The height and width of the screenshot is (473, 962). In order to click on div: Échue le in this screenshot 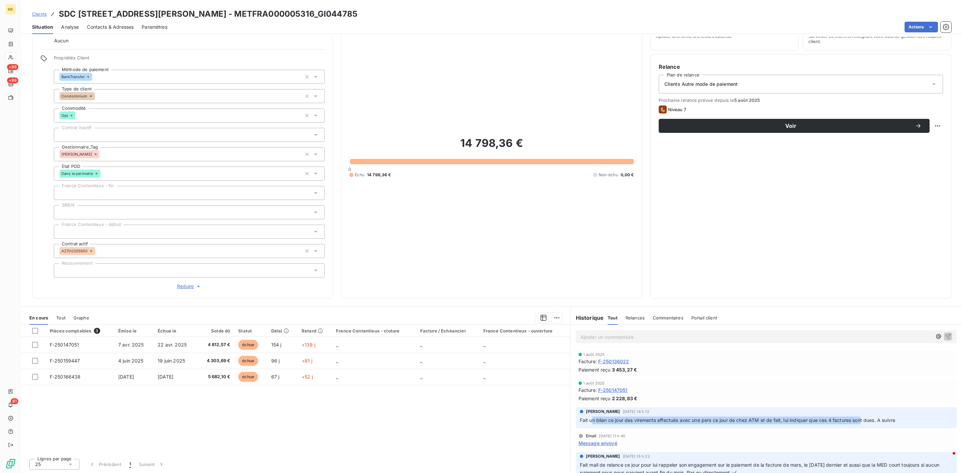, I will do `click(175, 331)`.